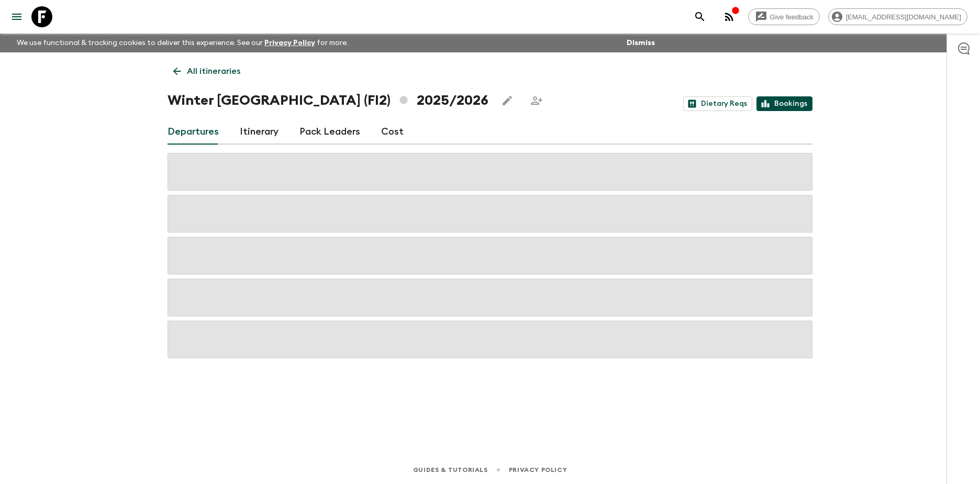  What do you see at coordinates (450, 470) in the screenshot?
I see `a: Guides & Tutorials` at bounding box center [450, 470].